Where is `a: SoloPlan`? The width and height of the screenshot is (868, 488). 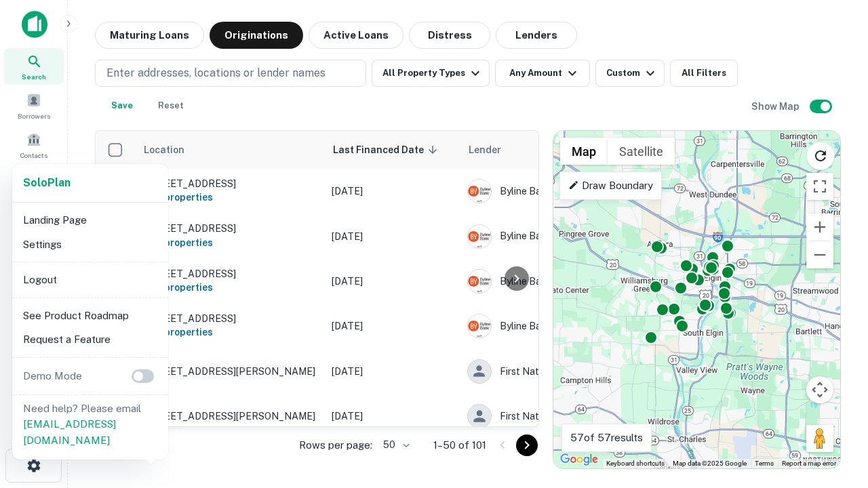 a: SoloPlan is located at coordinates (47, 183).